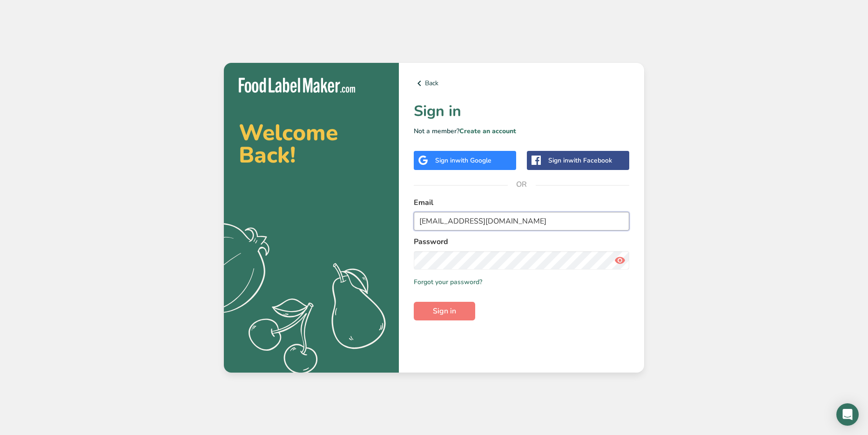 Image resolution: width=868 pixels, height=435 pixels. What do you see at coordinates (444, 311) in the screenshot?
I see `span: Sign in` at bounding box center [444, 311].